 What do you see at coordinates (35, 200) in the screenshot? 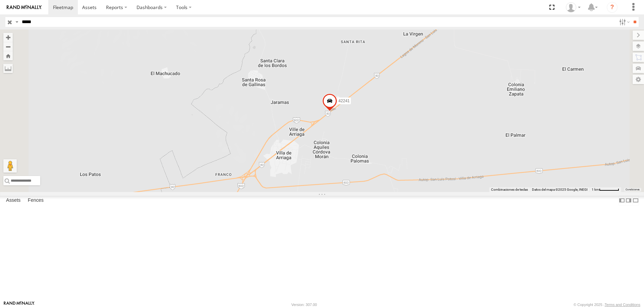
I see `label: Fences` at bounding box center [35, 200].